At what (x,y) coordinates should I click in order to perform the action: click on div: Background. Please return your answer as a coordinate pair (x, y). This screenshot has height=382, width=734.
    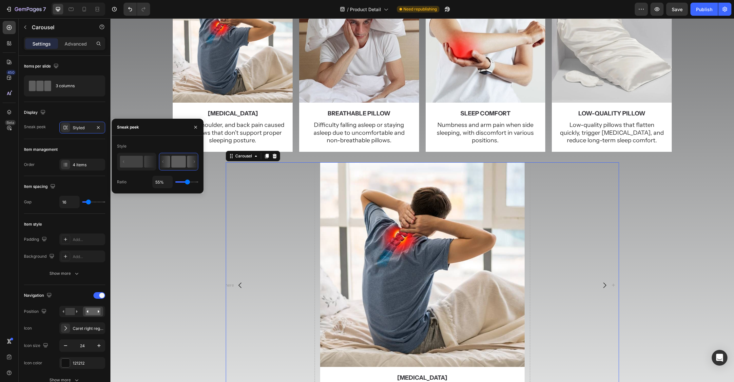
    Looking at the image, I should click on (40, 256).